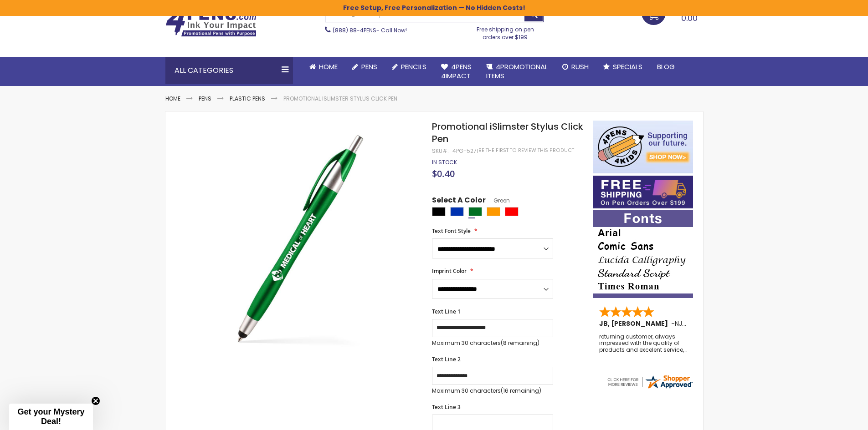 This screenshot has height=430, width=868. I want to click on span: Promotional iSlimster Stylus Click Pen, so click(508, 133).